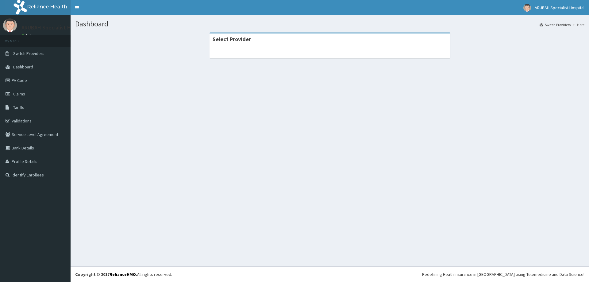  I want to click on footer: All rights reserved., so click(330, 274).